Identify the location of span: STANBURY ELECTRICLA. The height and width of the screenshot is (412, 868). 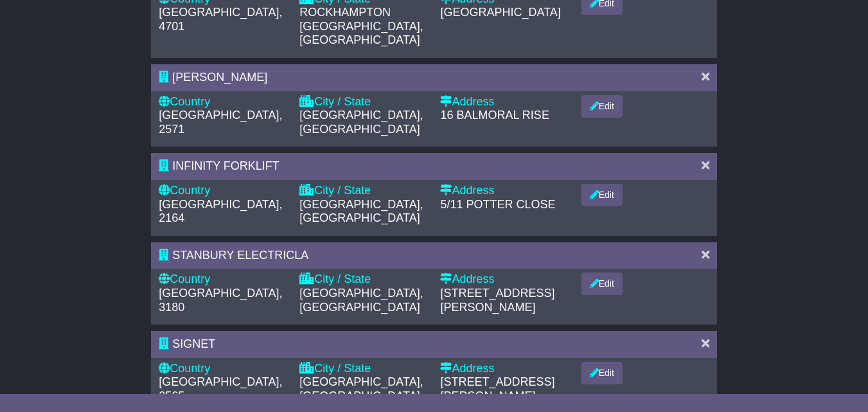
(240, 255).